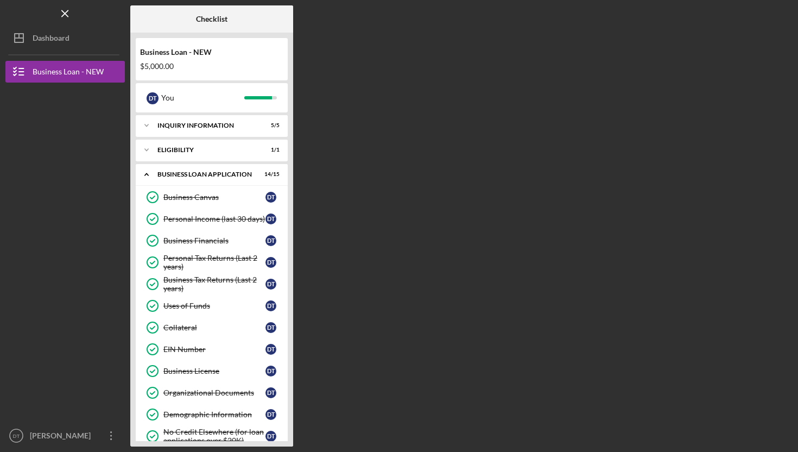 The width and height of the screenshot is (798, 452). Describe the element at coordinates (65, 72) in the screenshot. I see `button: Business Loan - NEW` at that location.